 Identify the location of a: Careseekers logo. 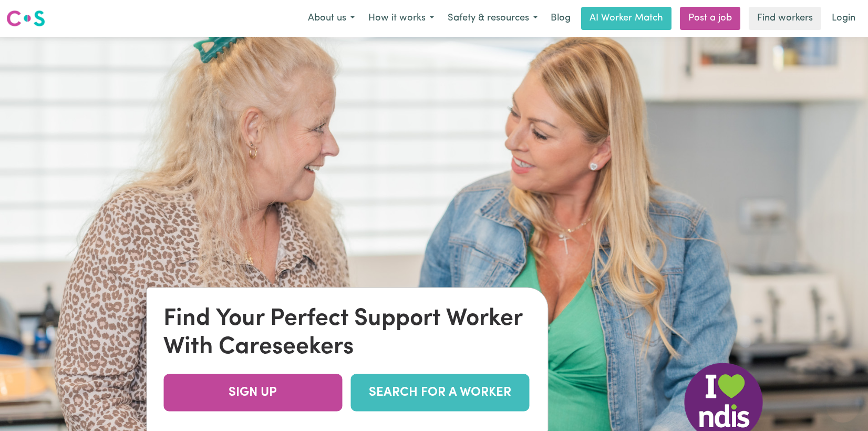
(26, 18).